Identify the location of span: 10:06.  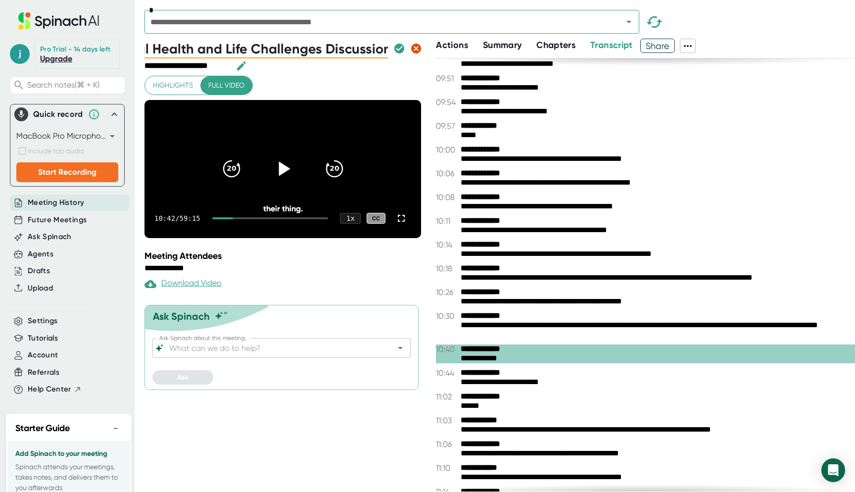
(447, 173).